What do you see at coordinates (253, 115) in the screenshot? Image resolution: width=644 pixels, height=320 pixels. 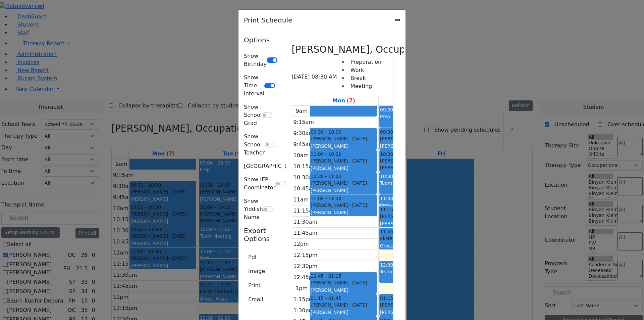 I see `label: Show School Grad` at bounding box center [253, 115].